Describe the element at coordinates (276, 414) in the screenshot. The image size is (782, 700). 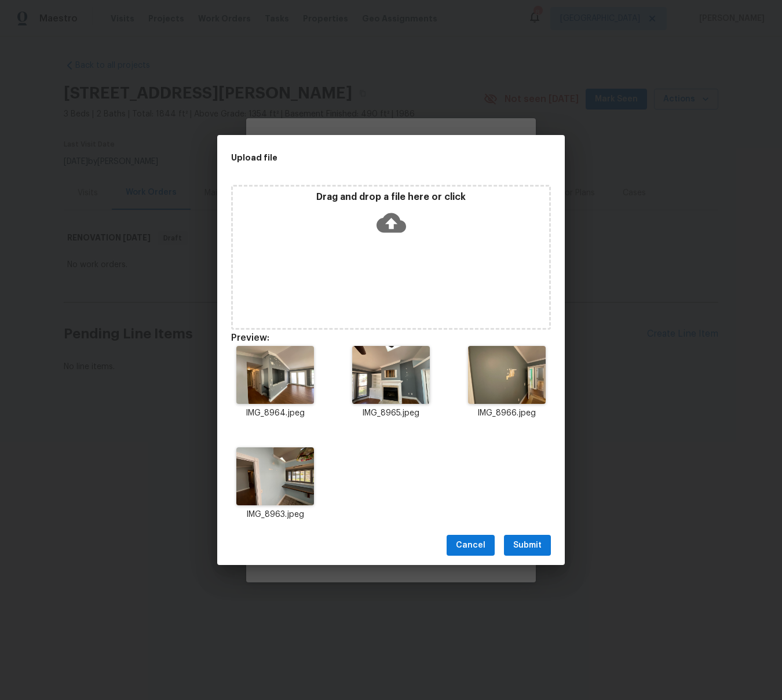
I see `p: IMG_8964.jpeg` at that location.